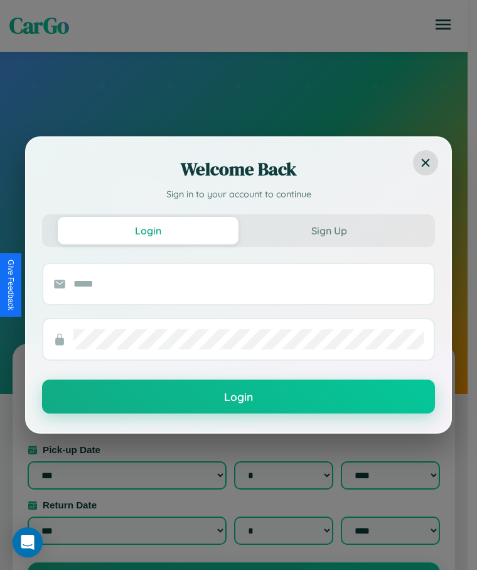 This screenshot has height=570, width=477. Describe the element at coordinates (11, 285) in the screenshot. I see `div: Give Feedback` at that location.